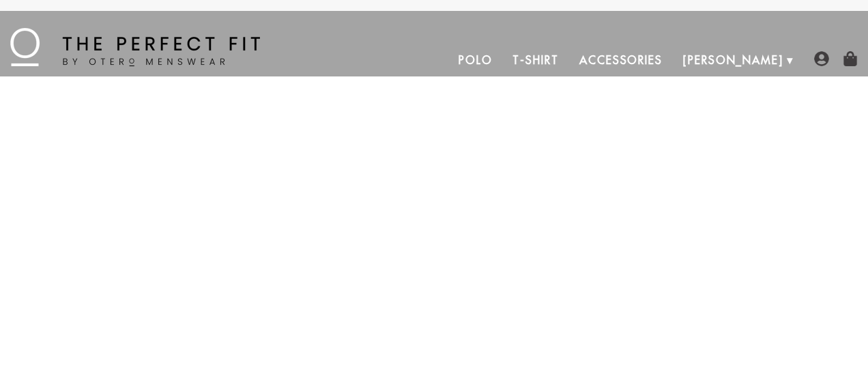  What do you see at coordinates (535, 60) in the screenshot?
I see `a: T-Shirt` at bounding box center [535, 60].